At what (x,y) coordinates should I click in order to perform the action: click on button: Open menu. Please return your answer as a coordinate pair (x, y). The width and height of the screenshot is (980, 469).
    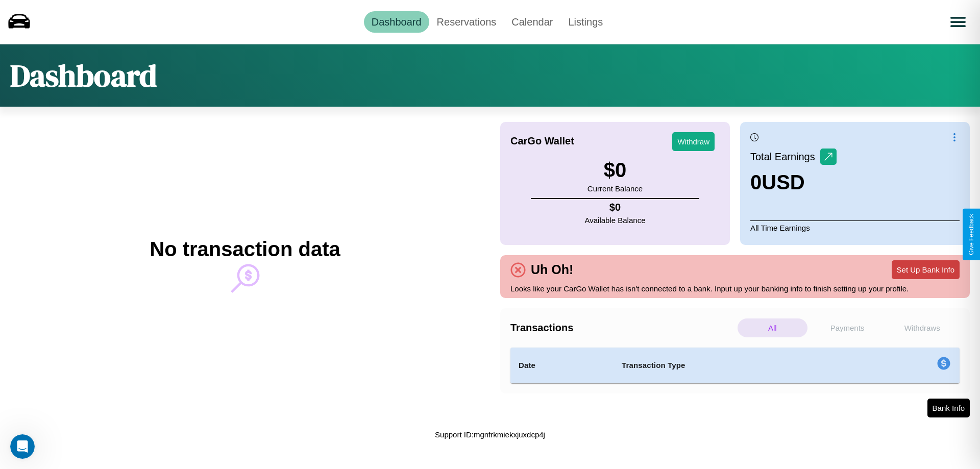
    Looking at the image, I should click on (958, 22).